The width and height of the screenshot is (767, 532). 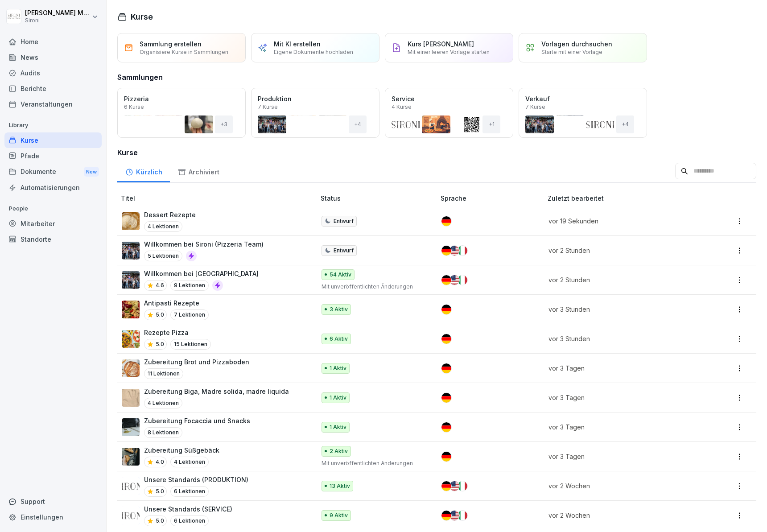 I want to click on img: g5p9ufmowhogpx1171r6nmse.png, so click(x=130, y=309).